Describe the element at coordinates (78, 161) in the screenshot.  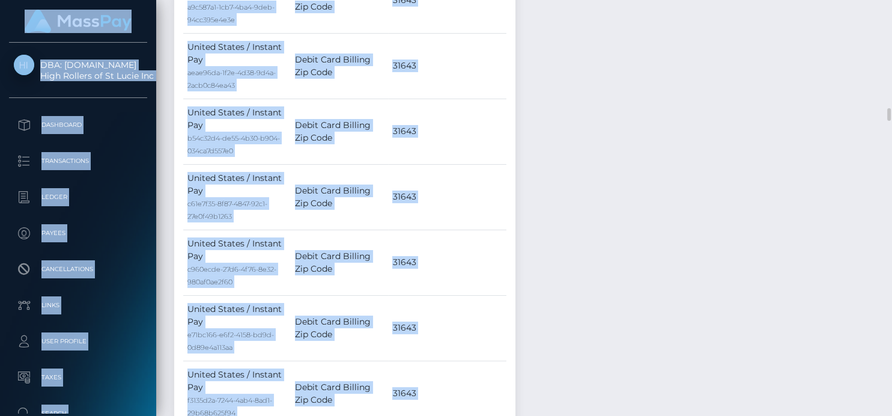
I see `p: Transactions` at that location.